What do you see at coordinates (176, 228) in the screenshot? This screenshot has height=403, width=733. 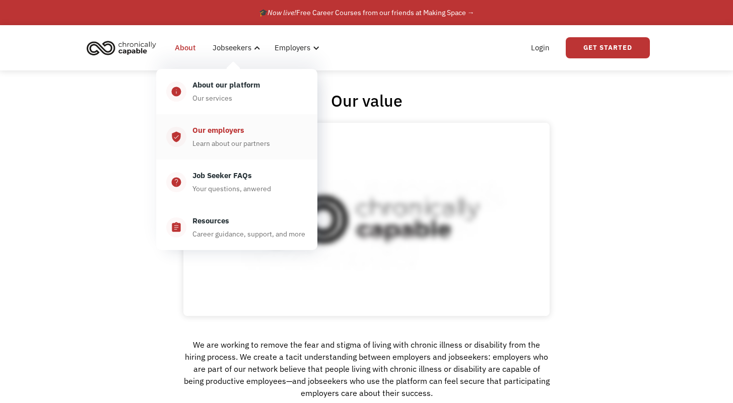 I see `div: assignment` at bounding box center [176, 228].